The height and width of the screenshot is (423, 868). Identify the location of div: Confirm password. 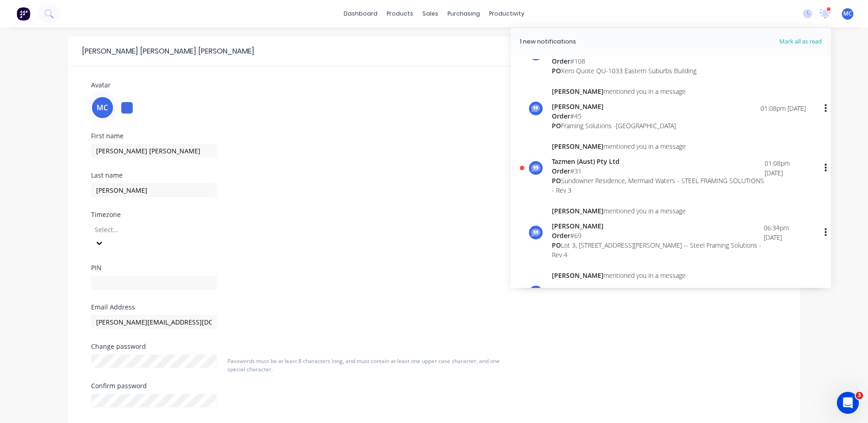
(154, 386).